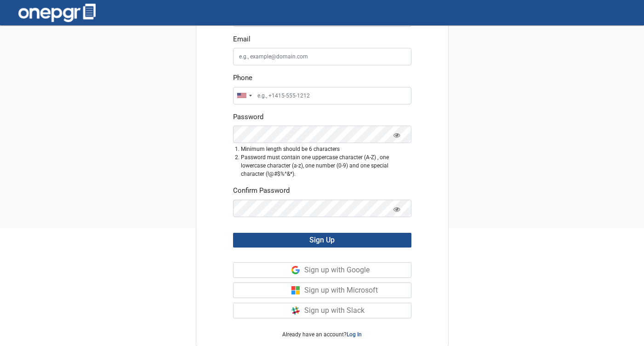 This screenshot has width=644, height=346. What do you see at coordinates (354, 334) in the screenshot?
I see `a: Log In` at bounding box center [354, 334].